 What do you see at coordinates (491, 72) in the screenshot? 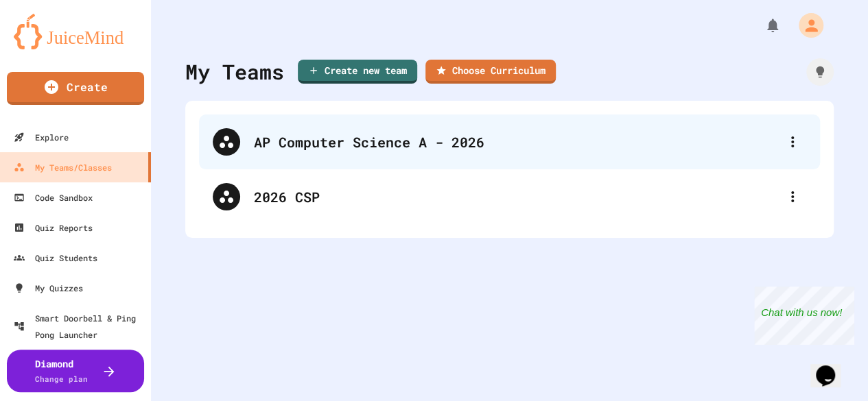
I see `a: Choose Curriculum` at bounding box center [491, 72].